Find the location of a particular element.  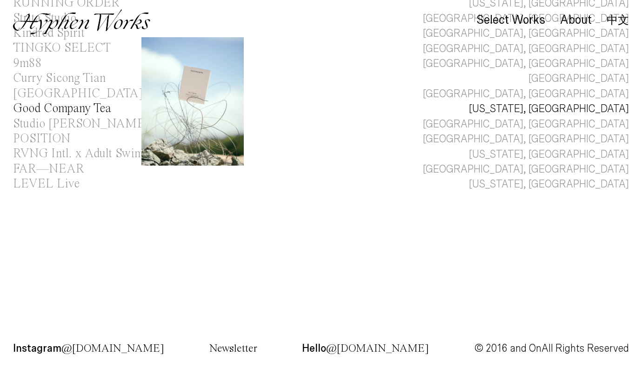

a: 中文 is located at coordinates (618, 20).